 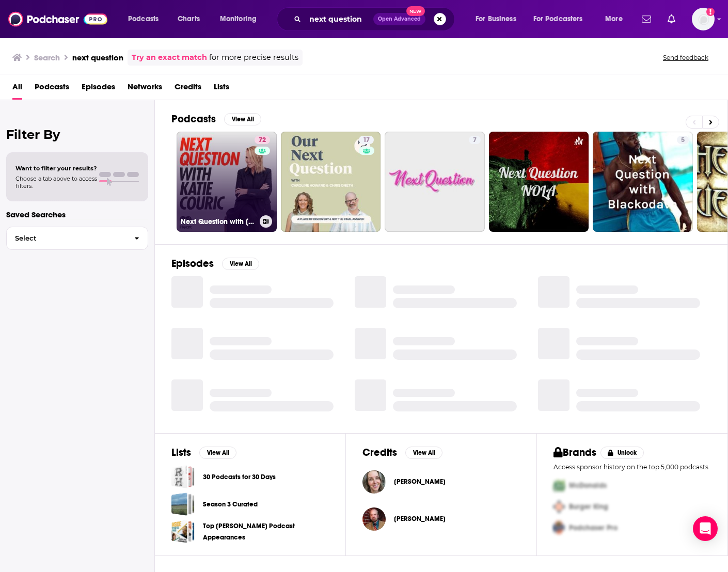 What do you see at coordinates (188, 89) in the screenshot?
I see `span: Credits` at bounding box center [188, 89].